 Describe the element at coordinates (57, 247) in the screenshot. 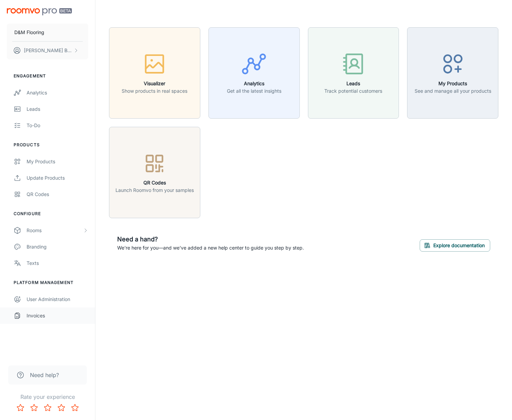

I see `div: Branding` at that location.